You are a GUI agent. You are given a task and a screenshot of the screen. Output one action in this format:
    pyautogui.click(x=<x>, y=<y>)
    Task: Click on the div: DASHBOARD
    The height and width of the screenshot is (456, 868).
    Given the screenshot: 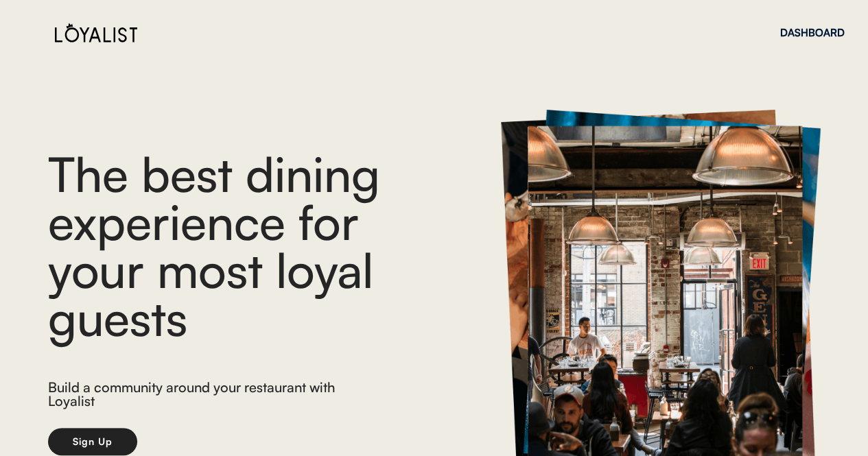 What is the action you would take?
    pyautogui.click(x=813, y=32)
    